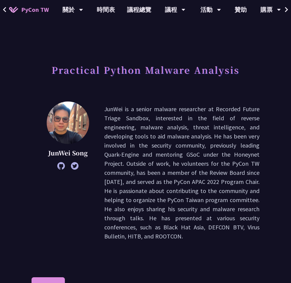  Describe the element at coordinates (35, 10) in the screenshot. I see `span: PyCon TW` at that location.